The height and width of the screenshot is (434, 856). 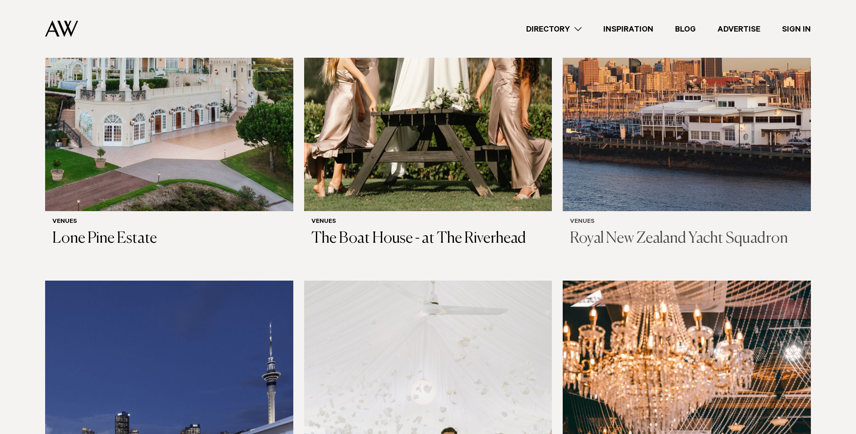 What do you see at coordinates (628, 29) in the screenshot?
I see `a: Inspiration` at bounding box center [628, 29].